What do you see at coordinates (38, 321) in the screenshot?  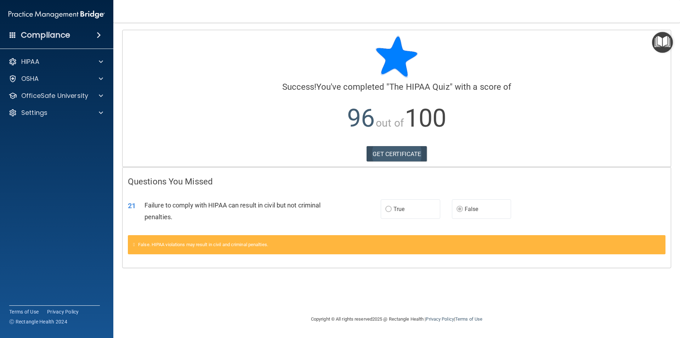 I see `span: Ⓒ Rectangle Health 2024` at bounding box center [38, 321].